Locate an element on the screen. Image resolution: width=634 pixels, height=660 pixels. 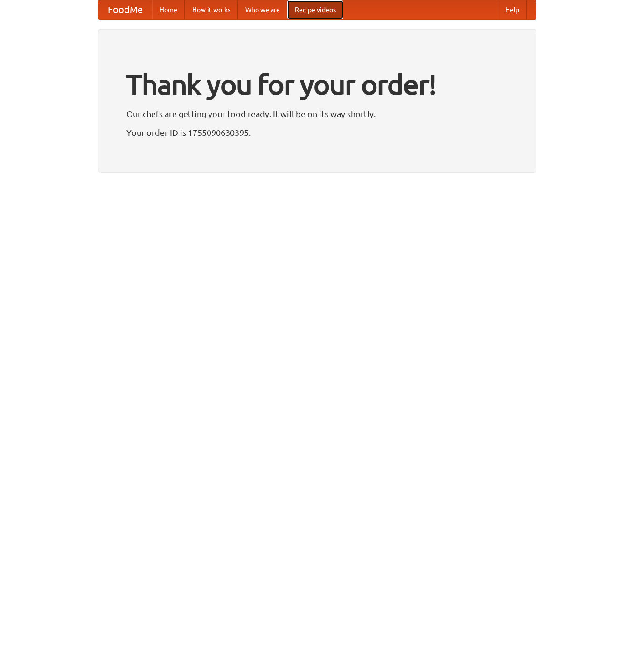
p: Our chefs are getting your food ready. It will be on its way shortly. is located at coordinates (317, 114).